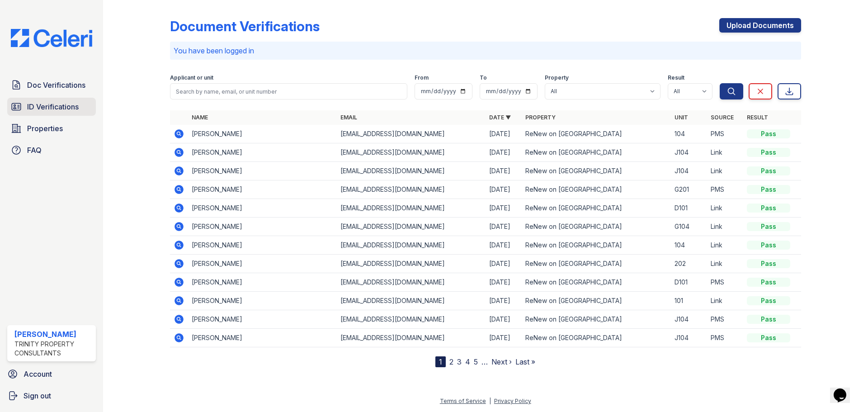 This screenshot has width=868, height=412. What do you see at coordinates (689, 264) in the screenshot?
I see `td: 202` at bounding box center [689, 264].